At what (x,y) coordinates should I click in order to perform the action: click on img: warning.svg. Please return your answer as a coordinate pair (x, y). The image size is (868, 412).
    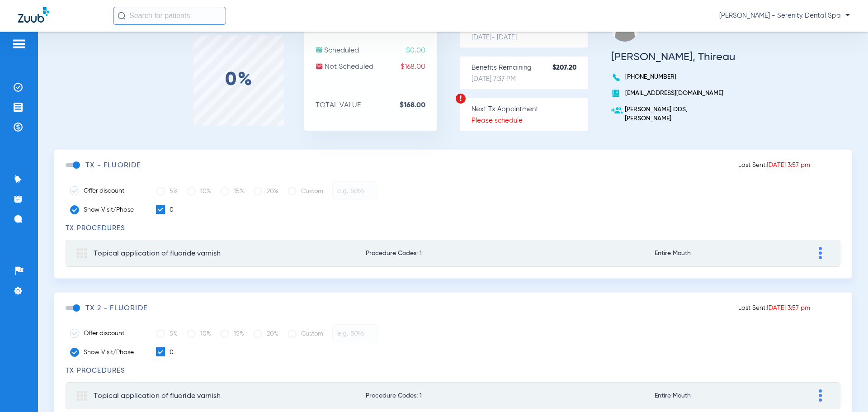
    Looking at the image, I should click on (461, 98).